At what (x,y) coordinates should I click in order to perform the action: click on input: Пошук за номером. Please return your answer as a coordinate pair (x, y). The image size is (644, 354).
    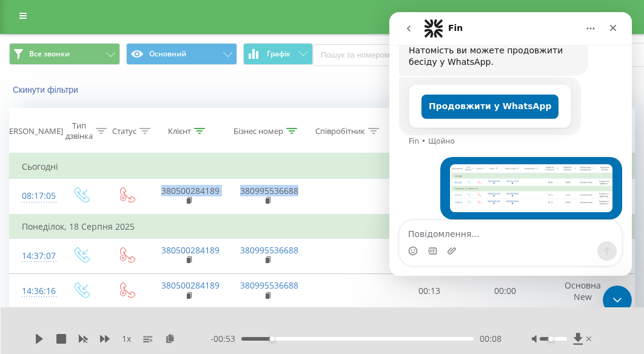
    Looking at the image, I should click on (377, 55).